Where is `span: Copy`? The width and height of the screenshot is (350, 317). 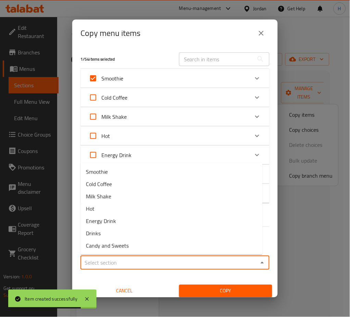 span: Copy is located at coordinates (226, 291).